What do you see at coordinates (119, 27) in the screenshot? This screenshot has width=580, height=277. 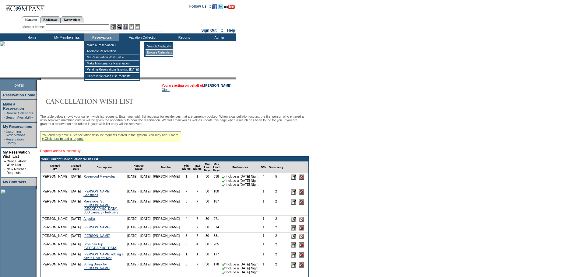 I see `img: View` at bounding box center [119, 27].